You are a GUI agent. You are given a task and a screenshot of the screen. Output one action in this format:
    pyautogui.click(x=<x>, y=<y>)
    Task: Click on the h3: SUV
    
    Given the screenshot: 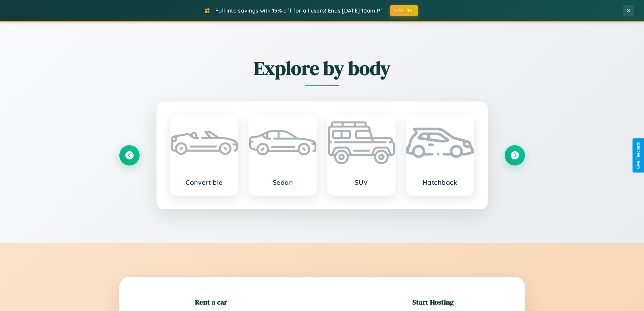 What is the action you would take?
    pyautogui.click(x=362, y=182)
    